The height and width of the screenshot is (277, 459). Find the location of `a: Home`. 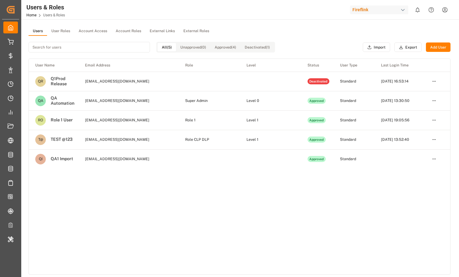

a: Home is located at coordinates (31, 15).